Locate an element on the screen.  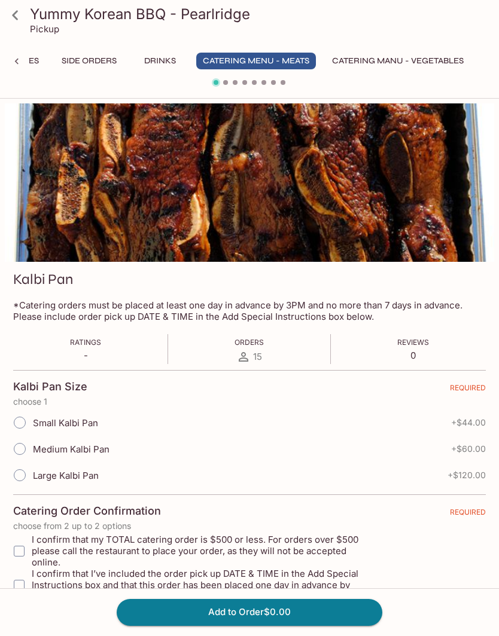
span: Ratings is located at coordinates (86, 342).